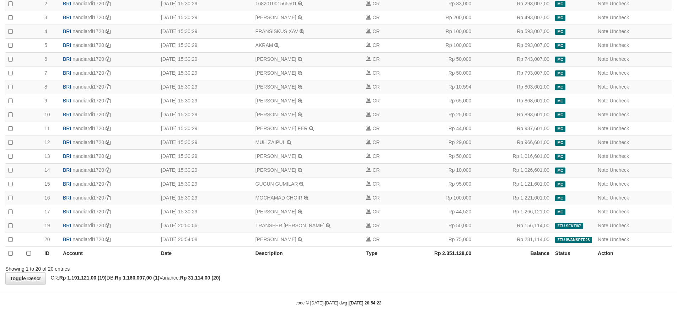  Describe the element at coordinates (47, 156) in the screenshot. I see `span: 13` at that location.